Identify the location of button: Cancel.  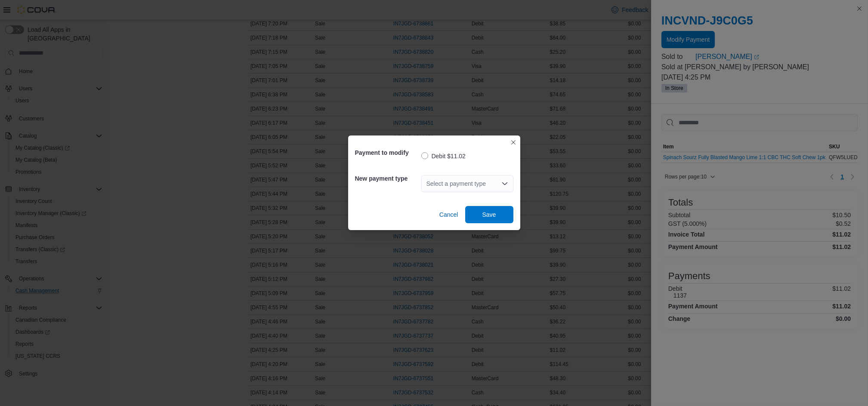
(449, 215).